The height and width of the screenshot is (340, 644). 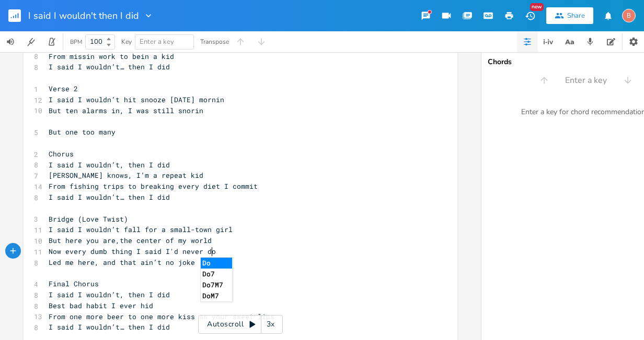 I want to click on button: New, so click(x=530, y=16).